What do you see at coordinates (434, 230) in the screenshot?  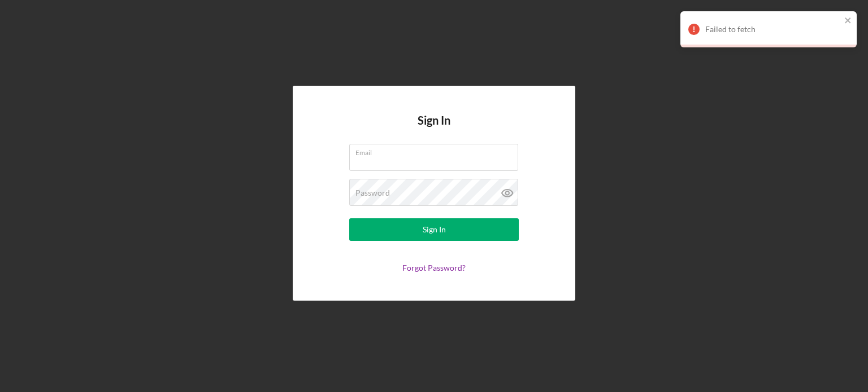 I see `button: Sign In` at bounding box center [434, 230].